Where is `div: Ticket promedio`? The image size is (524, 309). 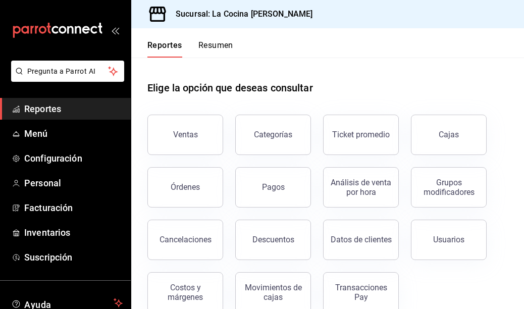 div: Ticket promedio is located at coordinates (361, 134).